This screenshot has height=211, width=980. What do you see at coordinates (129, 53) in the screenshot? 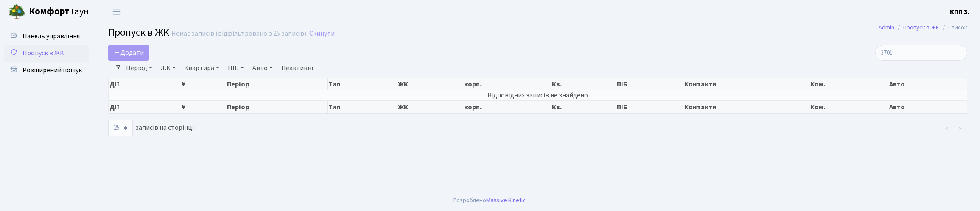
I see `span: Додати` at bounding box center [129, 53].